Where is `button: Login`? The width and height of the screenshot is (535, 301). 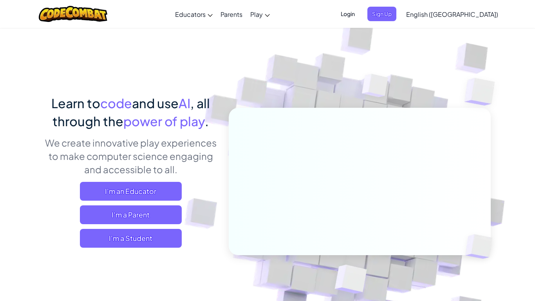
button: Login is located at coordinates (348, 14).